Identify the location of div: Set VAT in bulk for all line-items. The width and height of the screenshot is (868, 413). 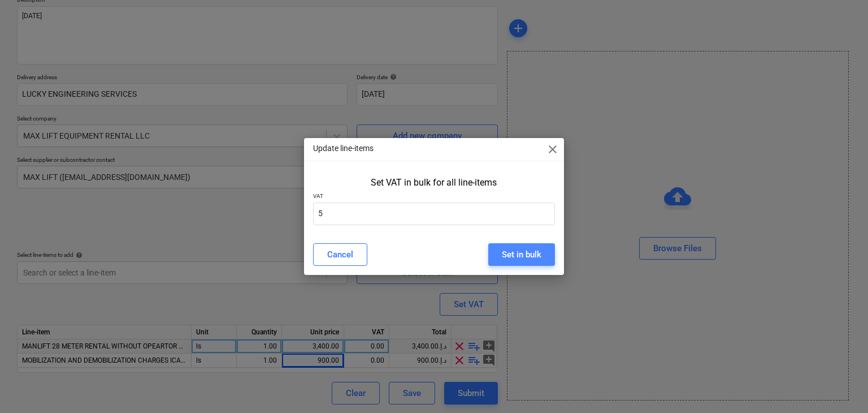
(434, 182).